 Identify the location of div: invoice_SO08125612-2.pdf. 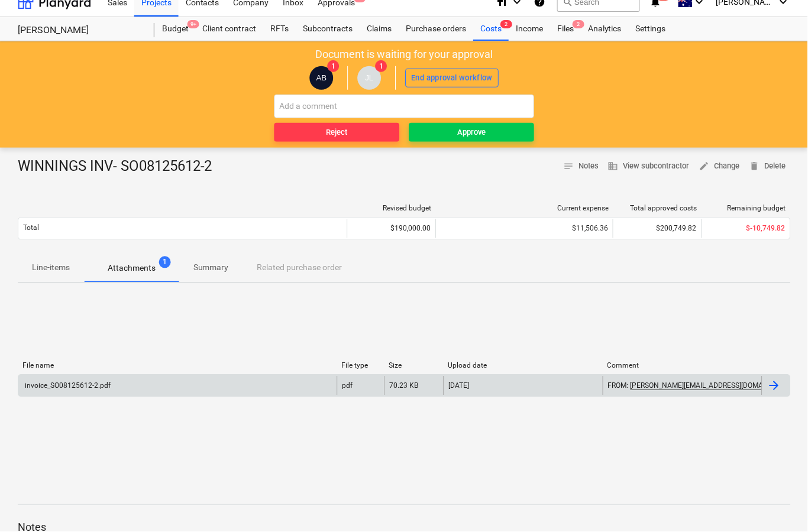
(67, 386).